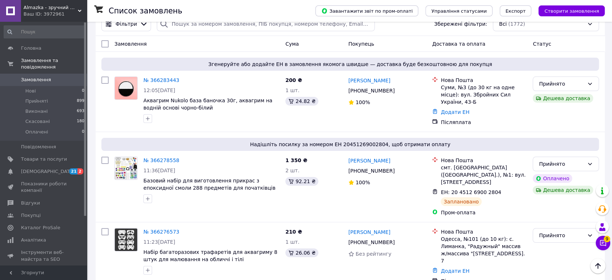 Image resolution: width=612 pixels, height=280 pixels. Describe the element at coordinates (80, 171) in the screenshot. I see `span: 2` at that location.